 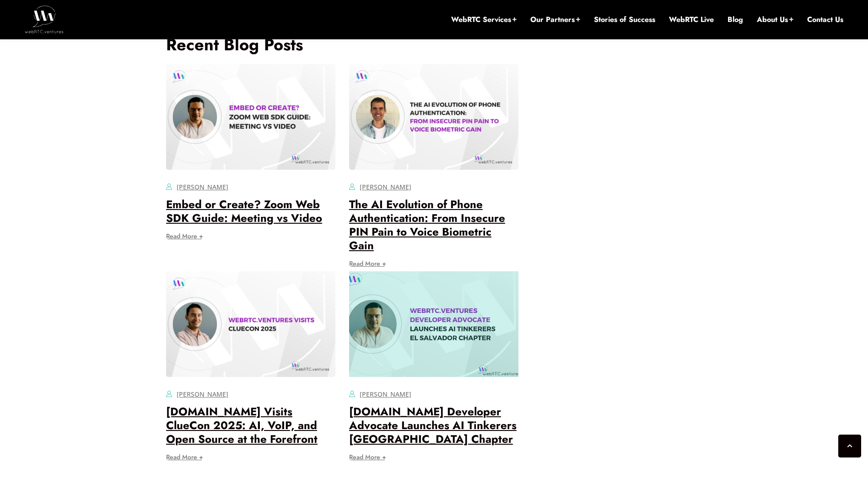 I want to click on a: Stories of Success, so click(x=625, y=20).